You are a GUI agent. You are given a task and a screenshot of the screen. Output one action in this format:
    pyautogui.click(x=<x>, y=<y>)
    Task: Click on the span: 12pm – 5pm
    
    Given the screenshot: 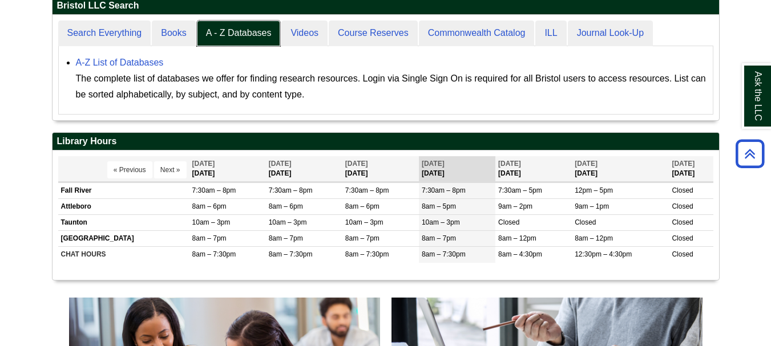 What is the action you would take?
    pyautogui.click(x=593, y=191)
    